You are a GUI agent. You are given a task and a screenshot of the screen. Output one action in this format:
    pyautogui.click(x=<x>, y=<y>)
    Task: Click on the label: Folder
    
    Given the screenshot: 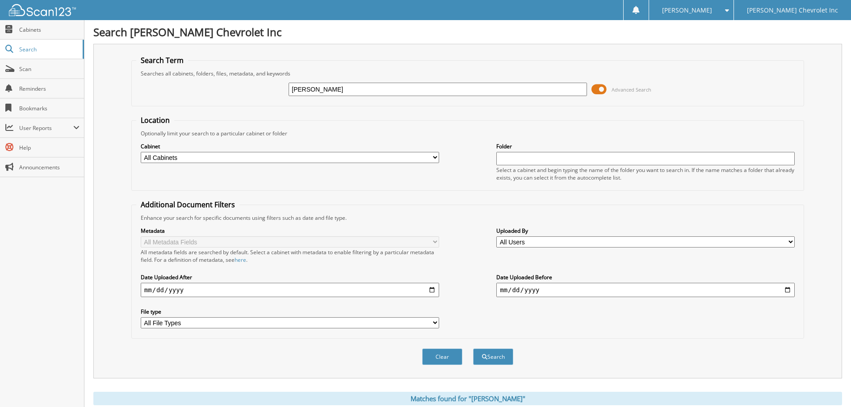 What is the action you would take?
    pyautogui.click(x=645, y=146)
    